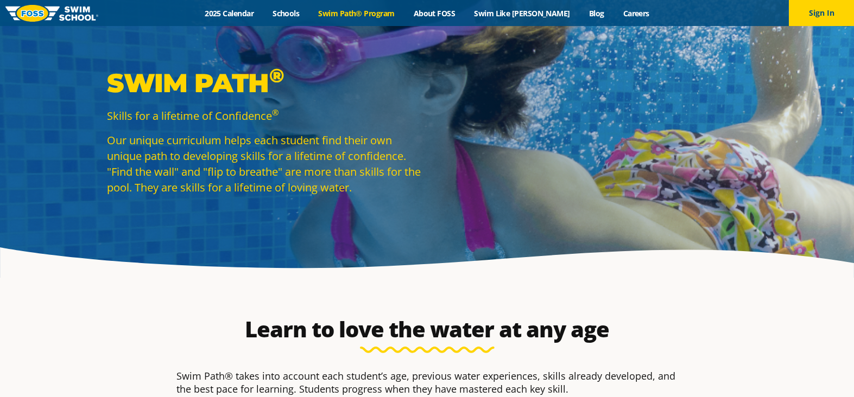 The width and height of the screenshot is (854, 397). What do you see at coordinates (356, 13) in the screenshot?
I see `a: Swim Path® Program` at bounding box center [356, 13].